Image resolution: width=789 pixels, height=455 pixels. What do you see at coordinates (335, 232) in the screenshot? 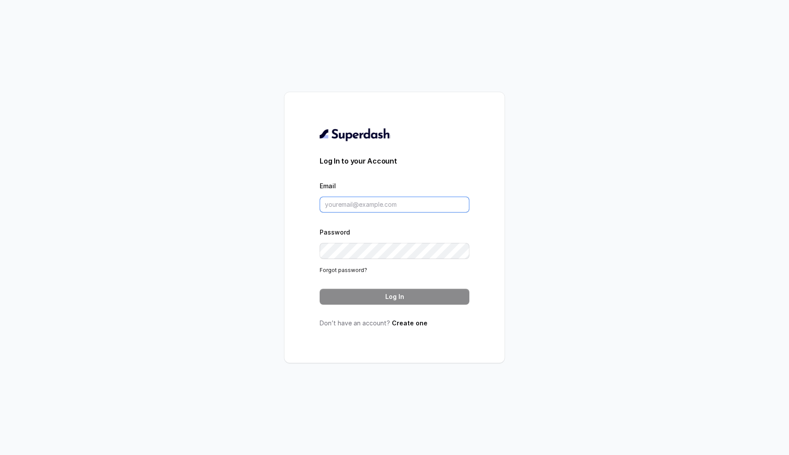
I see `label: Password` at bounding box center [335, 232].